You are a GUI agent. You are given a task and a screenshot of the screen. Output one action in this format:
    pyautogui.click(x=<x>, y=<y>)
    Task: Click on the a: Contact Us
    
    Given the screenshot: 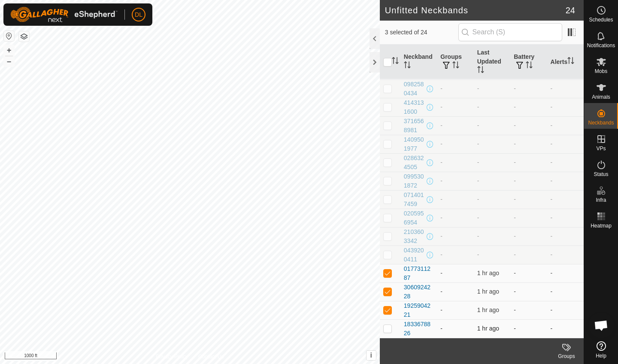 What is the action you would take?
    pyautogui.click(x=211, y=356)
    